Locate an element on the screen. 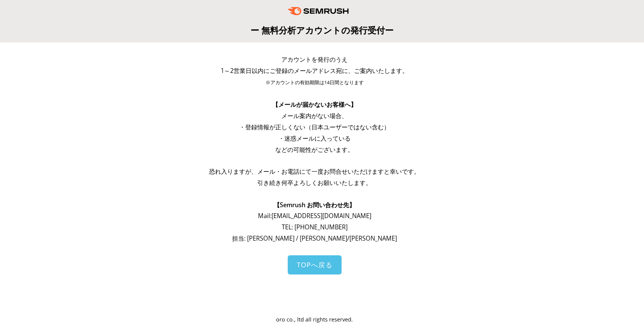 Image resolution: width=644 pixels, height=329 pixels. span: アカウントを発行のうえ is located at coordinates (315, 59).